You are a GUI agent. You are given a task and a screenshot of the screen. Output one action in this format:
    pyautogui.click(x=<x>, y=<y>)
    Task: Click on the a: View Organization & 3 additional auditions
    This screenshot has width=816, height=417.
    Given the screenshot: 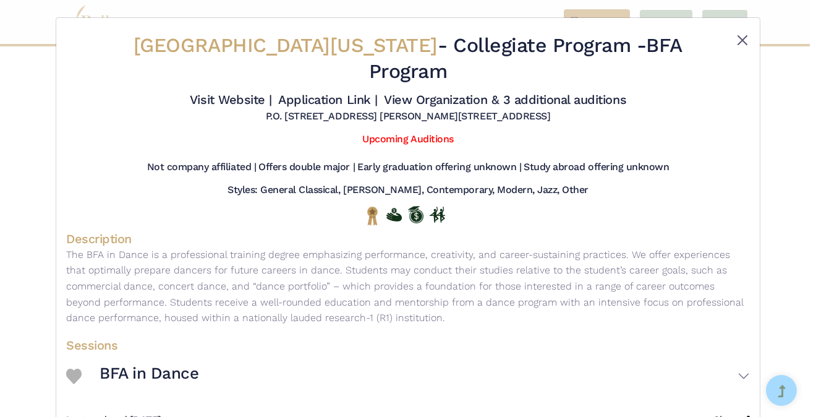 What is the action you would take?
    pyautogui.click(x=505, y=100)
    